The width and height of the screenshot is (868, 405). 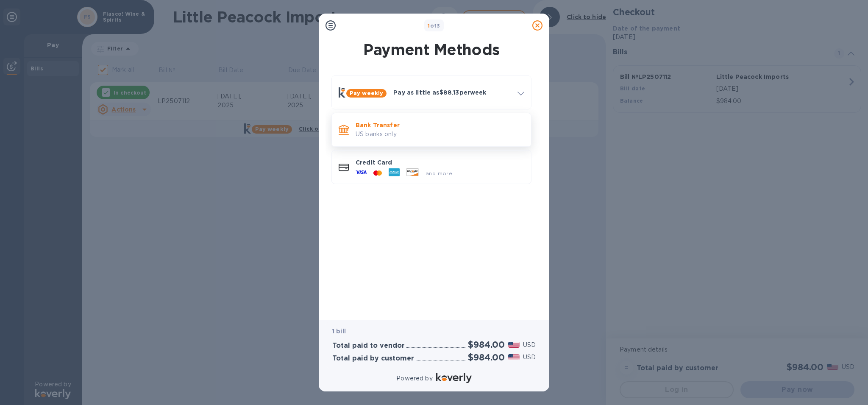 What do you see at coordinates (367, 93) in the screenshot?
I see `b: Pay weekly` at bounding box center [367, 93].